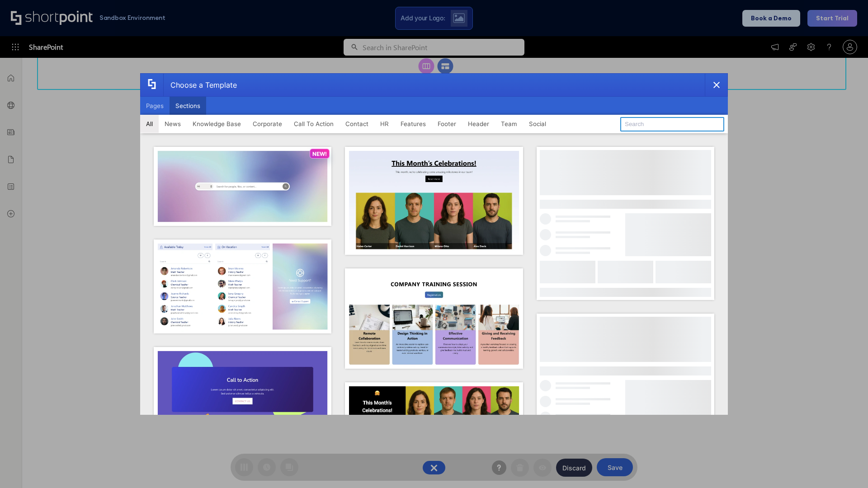 The height and width of the screenshot is (488, 868). What do you see at coordinates (149, 124) in the screenshot?
I see `button: All` at bounding box center [149, 124].